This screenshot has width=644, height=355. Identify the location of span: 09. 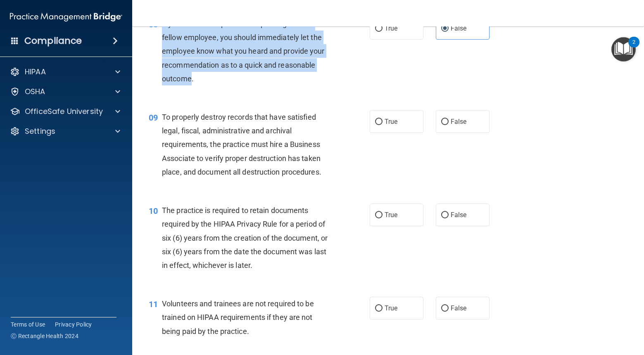
(153, 117).